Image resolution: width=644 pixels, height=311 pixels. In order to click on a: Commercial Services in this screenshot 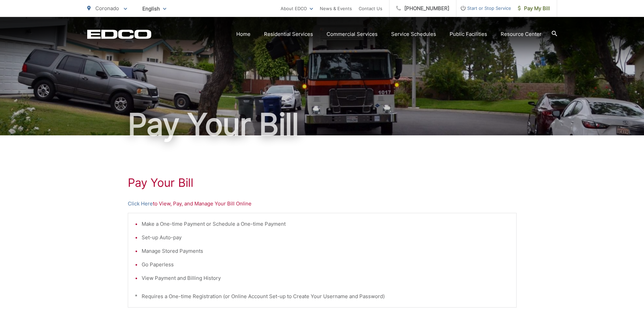, I will do `click(352, 34)`.